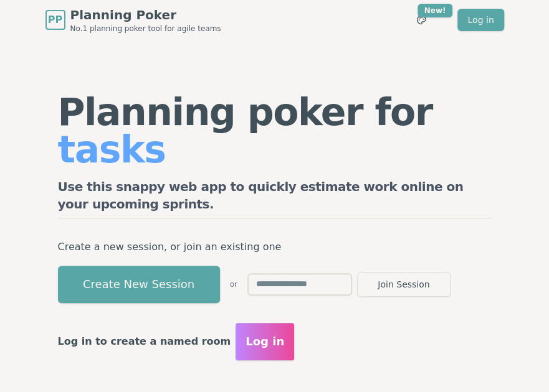 The width and height of the screenshot is (549, 392). I want to click on button: Log in, so click(265, 342).